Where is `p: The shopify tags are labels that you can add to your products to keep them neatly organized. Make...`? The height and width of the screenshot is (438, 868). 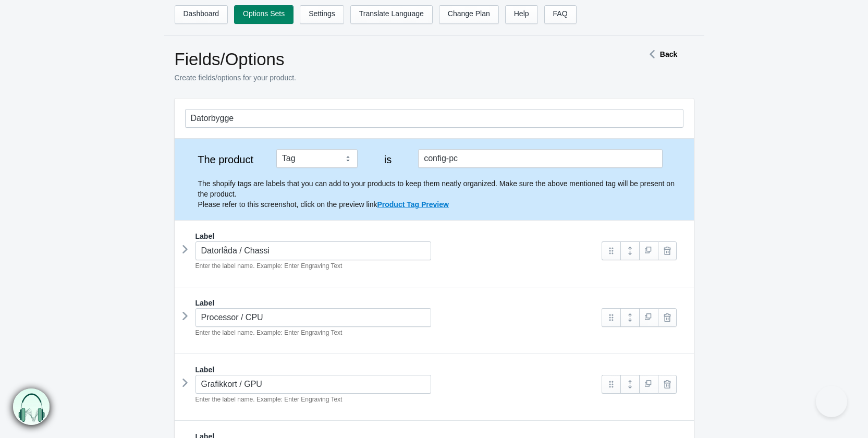
p: The shopify tags are labels that you can add to your products to keep them neatly organized. Make... is located at coordinates (441, 194).